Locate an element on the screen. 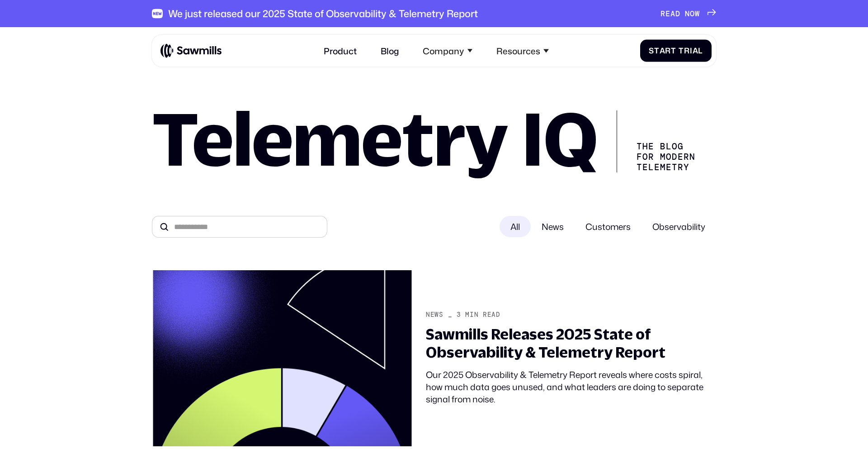 The image size is (868, 449). div: All is located at coordinates (515, 226).